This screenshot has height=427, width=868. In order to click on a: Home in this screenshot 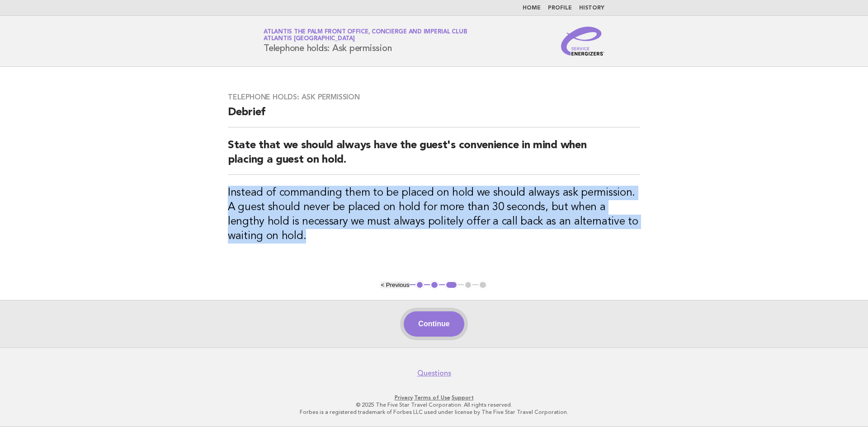, I will do `click(532, 8)`.